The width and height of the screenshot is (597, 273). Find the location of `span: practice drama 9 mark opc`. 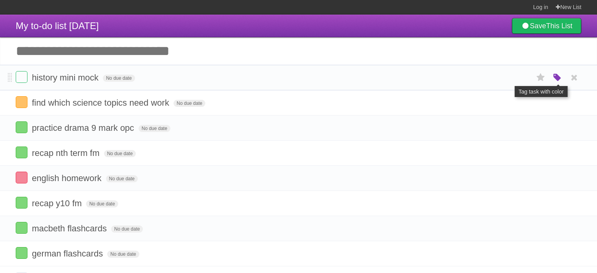

span: practice drama 9 mark opc is located at coordinates (84, 127).